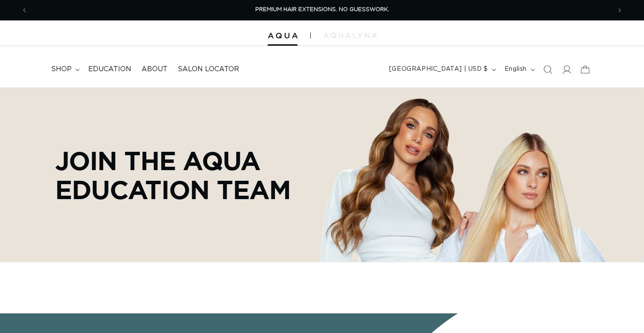  What do you see at coordinates (154, 69) in the screenshot?
I see `a: About` at bounding box center [154, 69].